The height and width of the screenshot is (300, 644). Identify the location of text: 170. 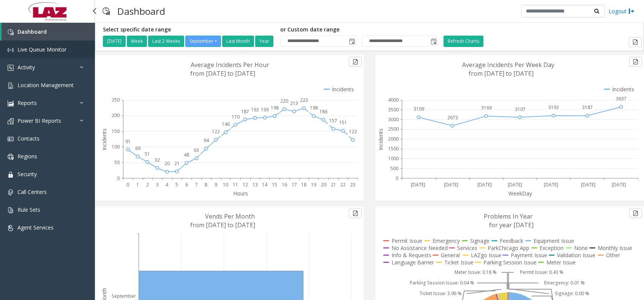
(235, 117).